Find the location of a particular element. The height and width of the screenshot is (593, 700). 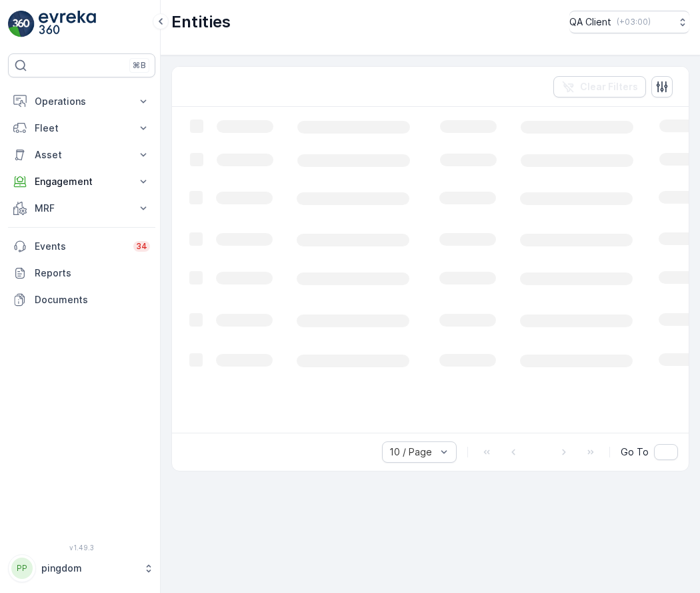

p: 34 is located at coordinates (141, 247).